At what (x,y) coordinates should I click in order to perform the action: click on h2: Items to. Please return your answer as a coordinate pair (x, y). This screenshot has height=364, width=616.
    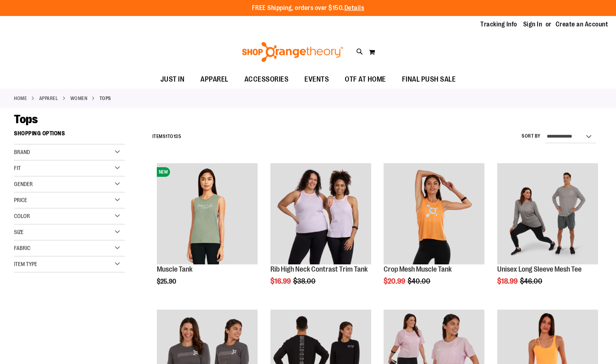
    Looking at the image, I should click on (167, 136).